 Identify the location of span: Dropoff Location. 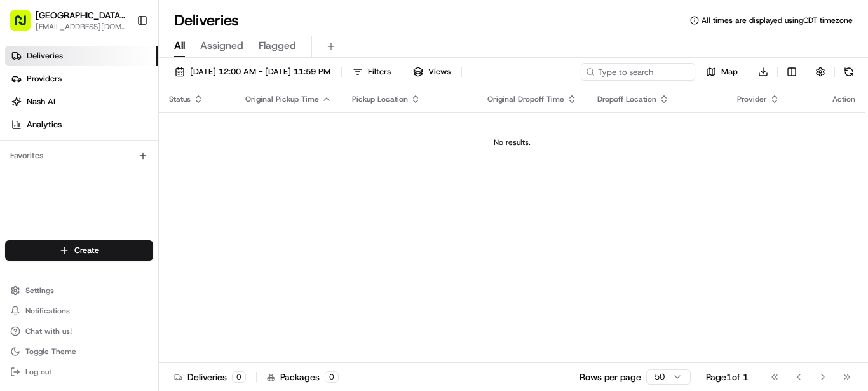
(627, 99).